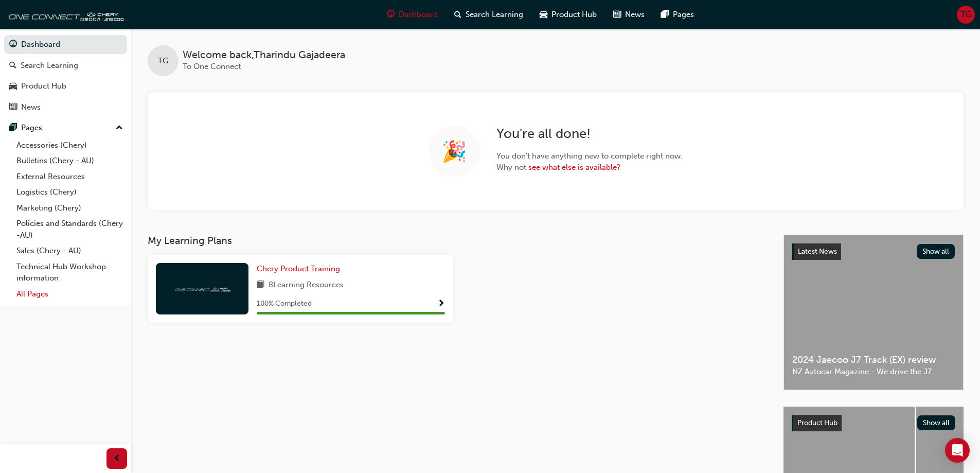 The width and height of the screenshot is (980, 473). What do you see at coordinates (69, 176) in the screenshot?
I see `a: External Resources` at bounding box center [69, 176].